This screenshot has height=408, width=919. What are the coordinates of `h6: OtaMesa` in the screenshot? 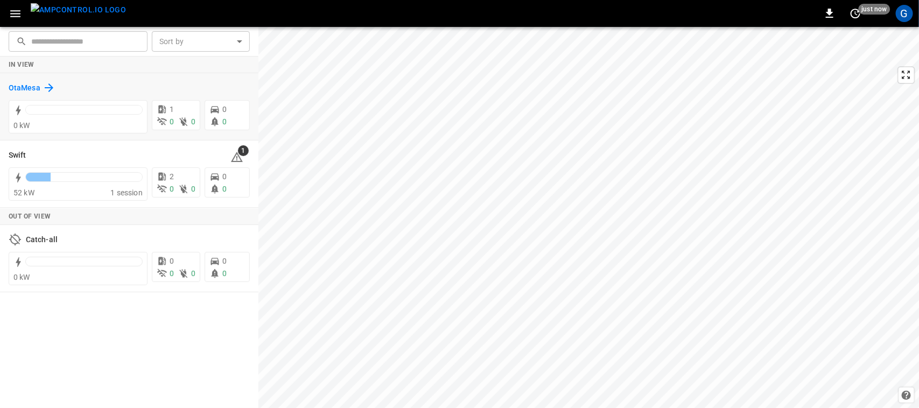 It's located at (24, 88).